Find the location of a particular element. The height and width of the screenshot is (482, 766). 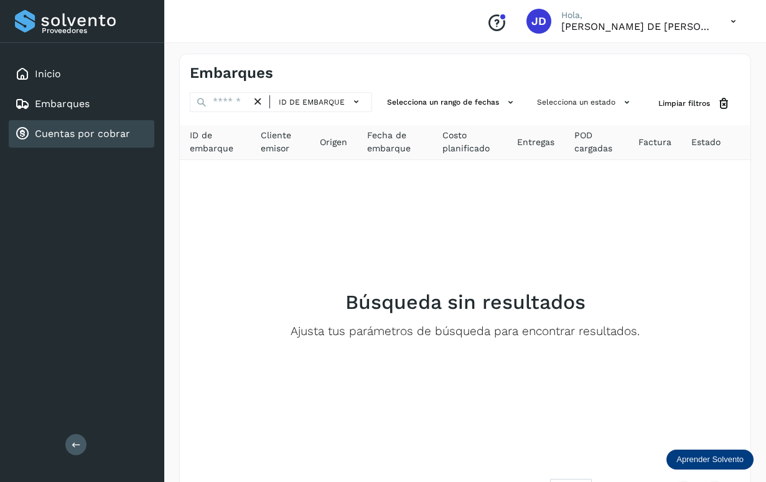

p: Ajusta tus parámetros de búsqueda para encontrar resultados. is located at coordinates (465, 331).